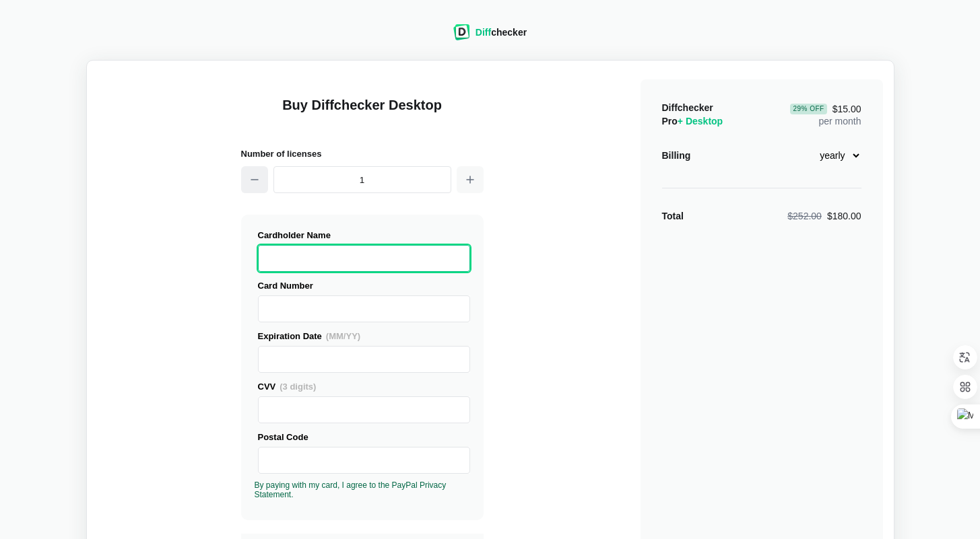 The width and height of the screenshot is (980, 539). What do you see at coordinates (363, 180) in the screenshot?
I see `input: 1` at bounding box center [363, 180].